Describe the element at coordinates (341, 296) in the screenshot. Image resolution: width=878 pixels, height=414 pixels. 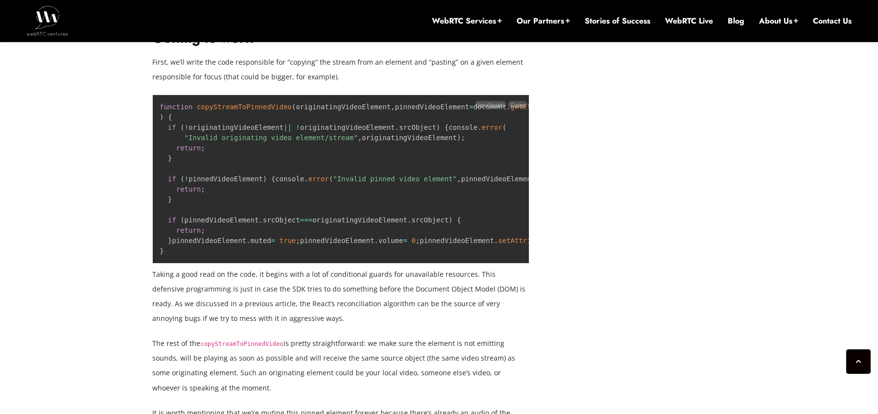
I see `p: Taking a good read on the code, it begins with a lot of conditional guards for unavailable resour...` at that location.